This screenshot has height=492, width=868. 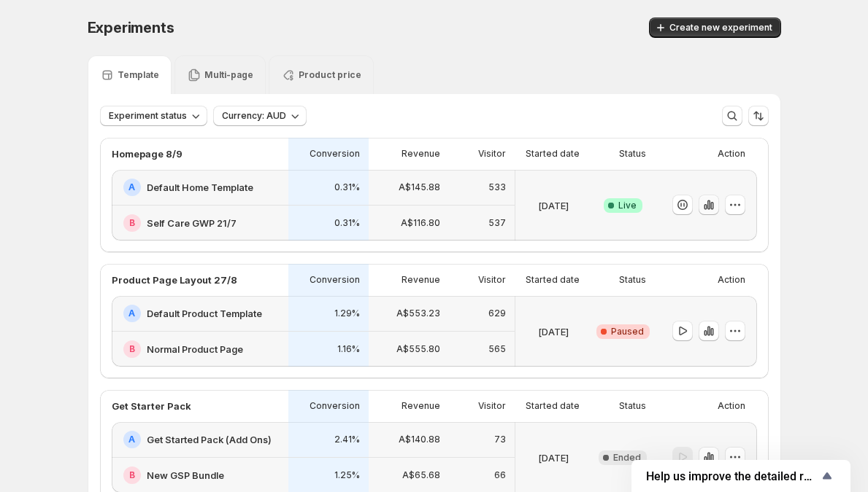 What do you see at coordinates (348, 350) in the screenshot?
I see `p: 1.16%` at bounding box center [348, 350].